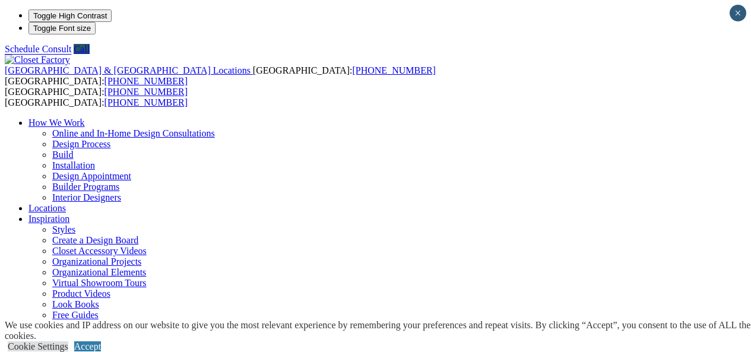 The width and height of the screenshot is (751, 352). Describe the element at coordinates (63, 154) in the screenshot. I see `a: Build` at that location.